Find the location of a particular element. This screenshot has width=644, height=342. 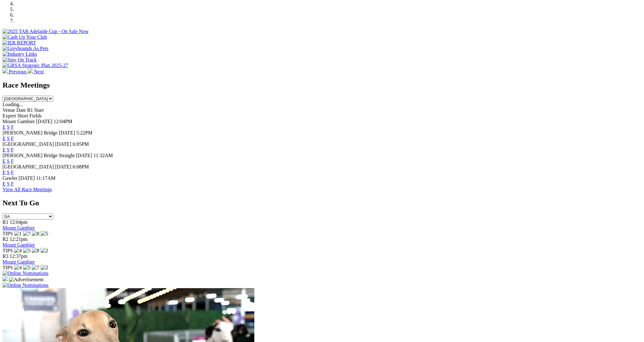

span: Mount Gambier is located at coordinates (19, 121).